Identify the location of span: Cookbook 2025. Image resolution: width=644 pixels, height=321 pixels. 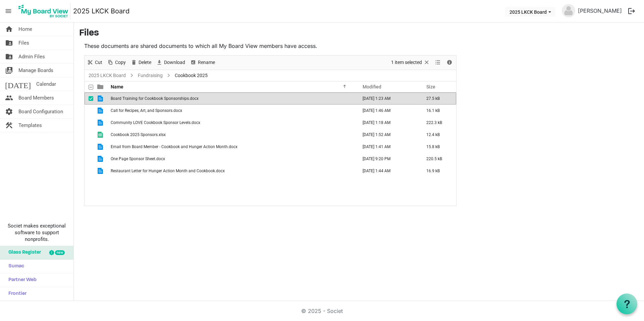
(191, 75).